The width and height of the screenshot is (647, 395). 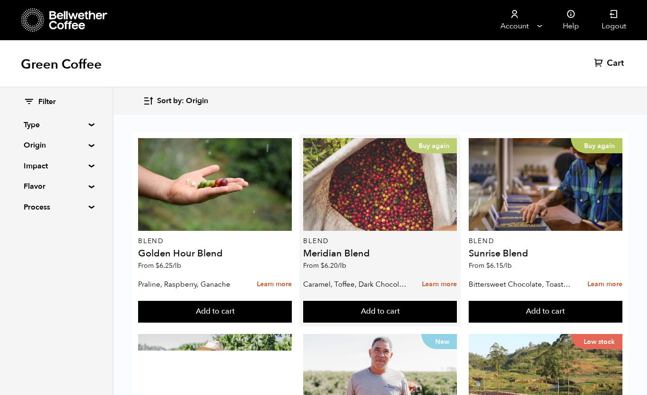 I want to click on h1: Green Coffee, so click(x=61, y=64).